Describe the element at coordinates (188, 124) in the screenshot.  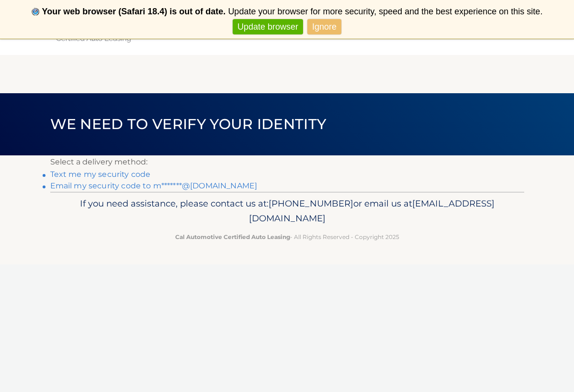
I see `span: We need to verify your identity` at that location.